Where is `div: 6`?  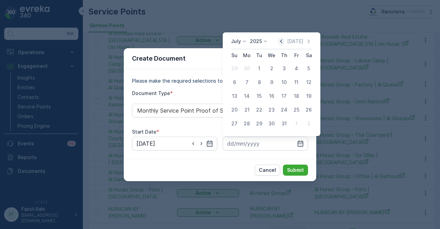
div: 6 is located at coordinates (235, 82).